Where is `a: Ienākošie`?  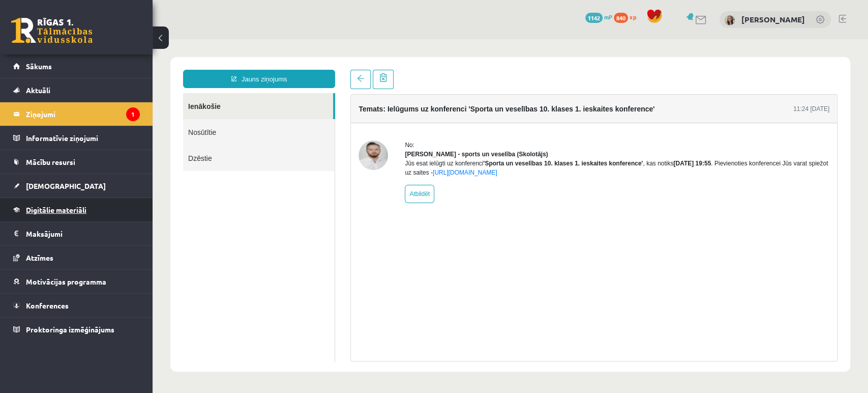 a: Ienākošie is located at coordinates (105, 66).